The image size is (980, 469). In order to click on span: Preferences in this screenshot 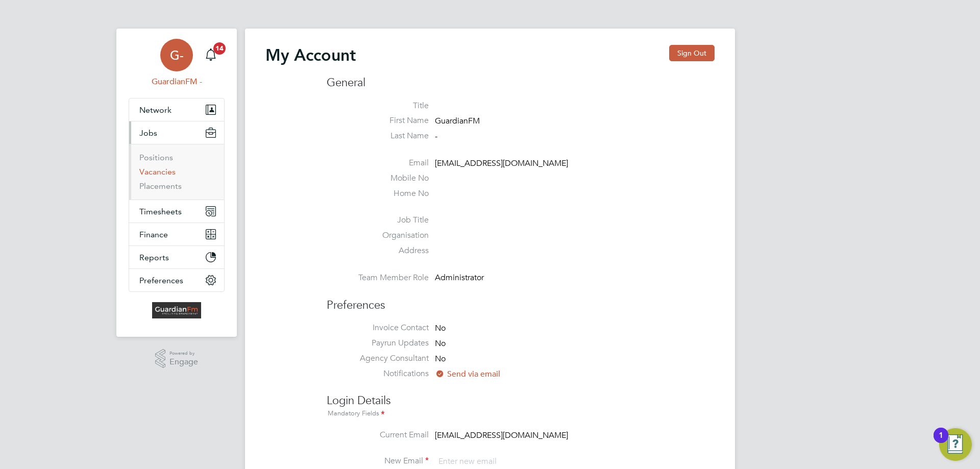, I will do `click(161, 280)`.